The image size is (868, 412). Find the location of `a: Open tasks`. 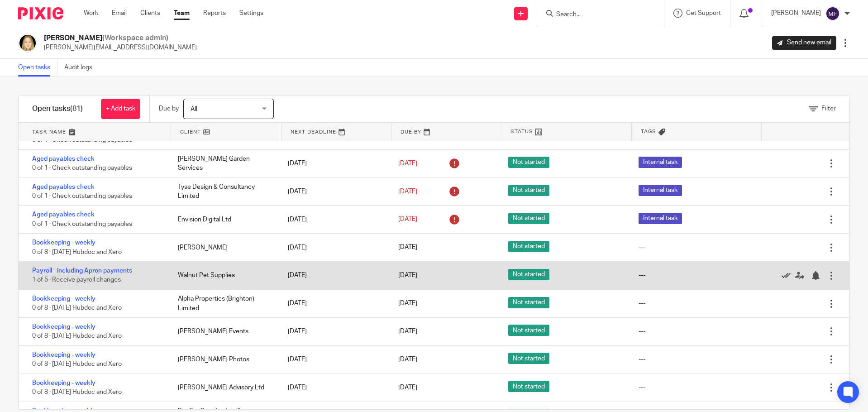

a: Open tasks is located at coordinates (37, 67).